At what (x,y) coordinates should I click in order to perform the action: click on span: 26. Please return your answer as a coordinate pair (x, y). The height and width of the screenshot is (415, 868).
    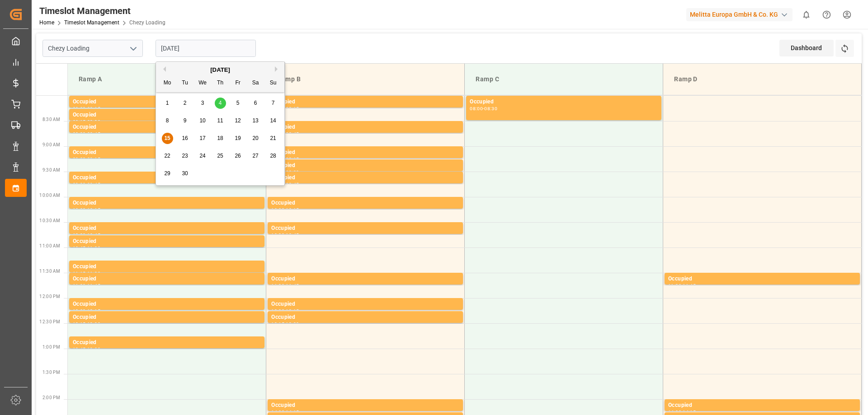
    Looking at the image, I should click on (237, 156).